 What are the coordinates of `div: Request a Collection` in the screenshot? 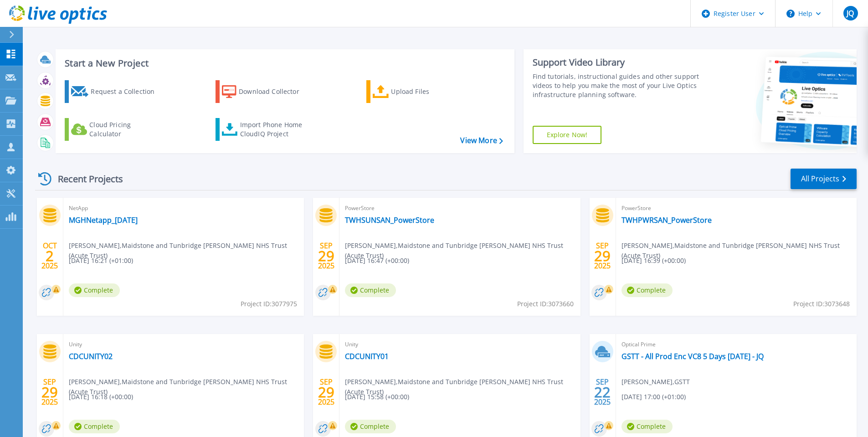 It's located at (127, 92).